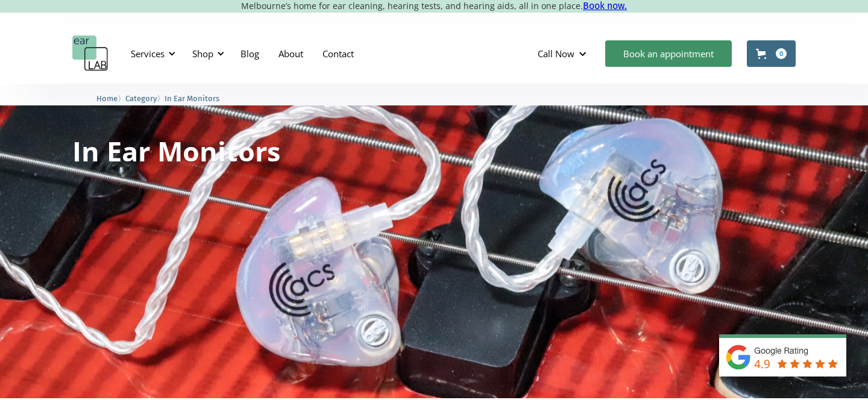 Image resolution: width=868 pixels, height=400 pixels. What do you see at coordinates (771, 54) in the screenshot?
I see `a: Open cart` at bounding box center [771, 54].